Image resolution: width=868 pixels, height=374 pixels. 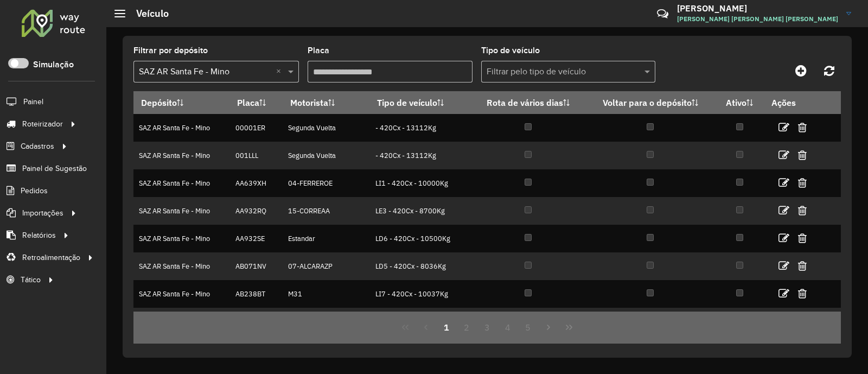 What do you see at coordinates (256, 294) in the screenshot?
I see `td: AB238BT` at bounding box center [256, 294].